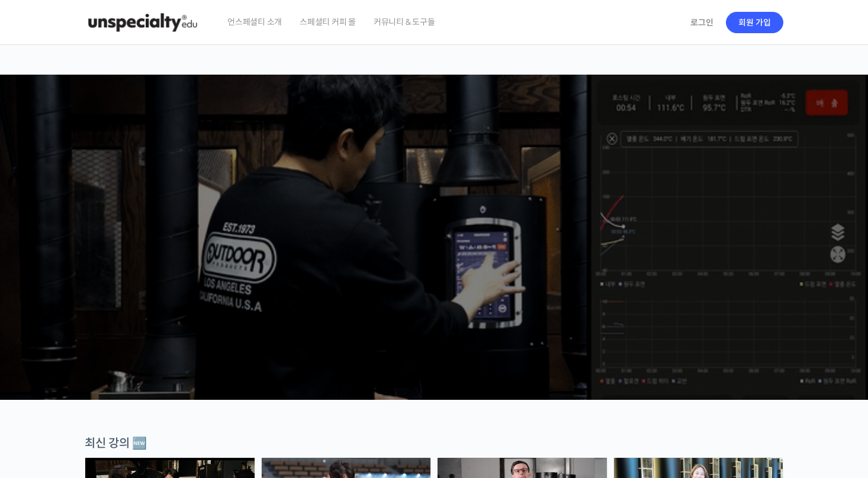  What do you see at coordinates (702, 23) in the screenshot?
I see `a: 로그인` at bounding box center [702, 23].